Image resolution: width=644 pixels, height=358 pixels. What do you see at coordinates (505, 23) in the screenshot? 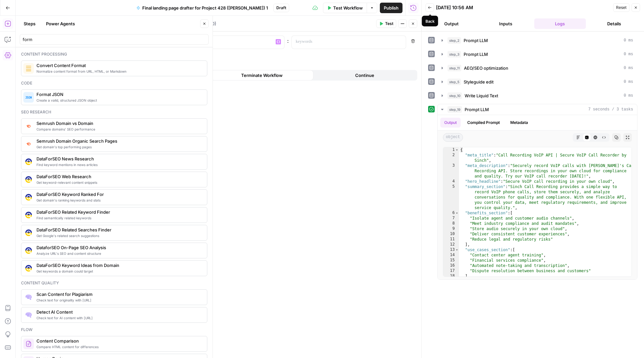
I see `button: Inputs` at bounding box center [505, 23].